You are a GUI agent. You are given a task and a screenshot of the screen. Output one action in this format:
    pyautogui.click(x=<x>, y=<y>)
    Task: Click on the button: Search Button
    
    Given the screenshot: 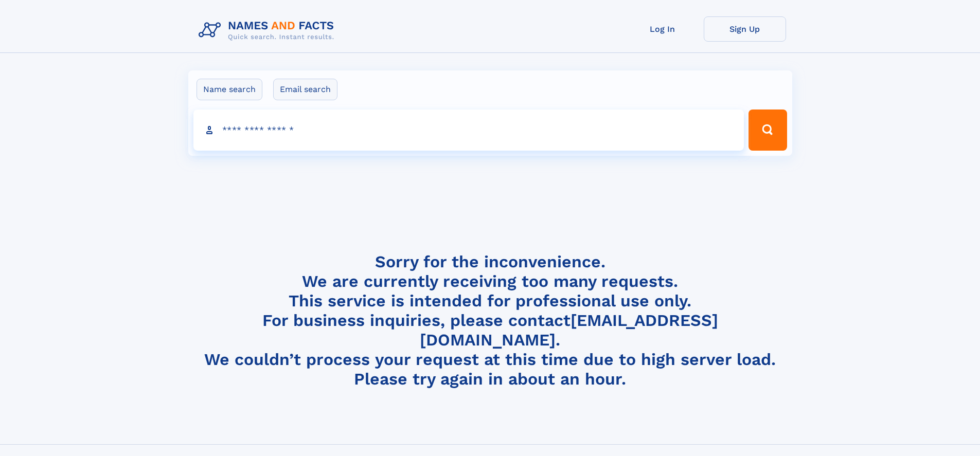 What is the action you would take?
    pyautogui.click(x=768, y=130)
    